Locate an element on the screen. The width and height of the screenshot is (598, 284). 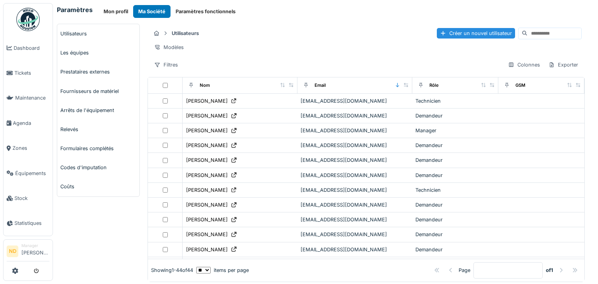
span: Stock is located at coordinates (32, 198).